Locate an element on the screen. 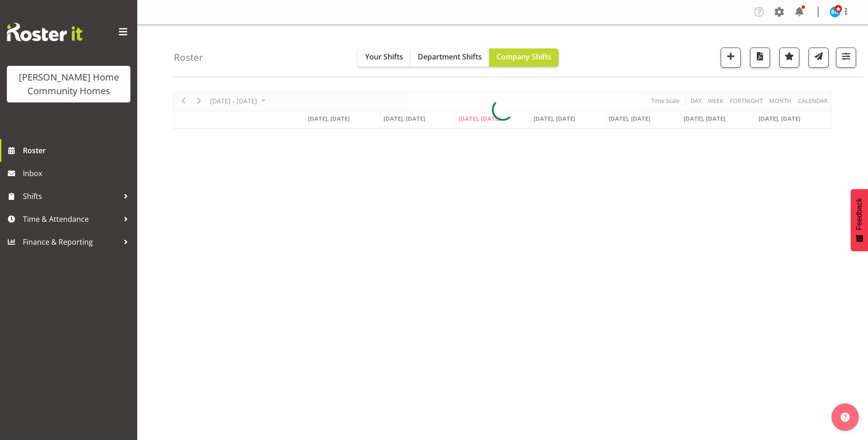 The width and height of the screenshot is (868, 440). button: Filter Shifts is located at coordinates (846, 57).